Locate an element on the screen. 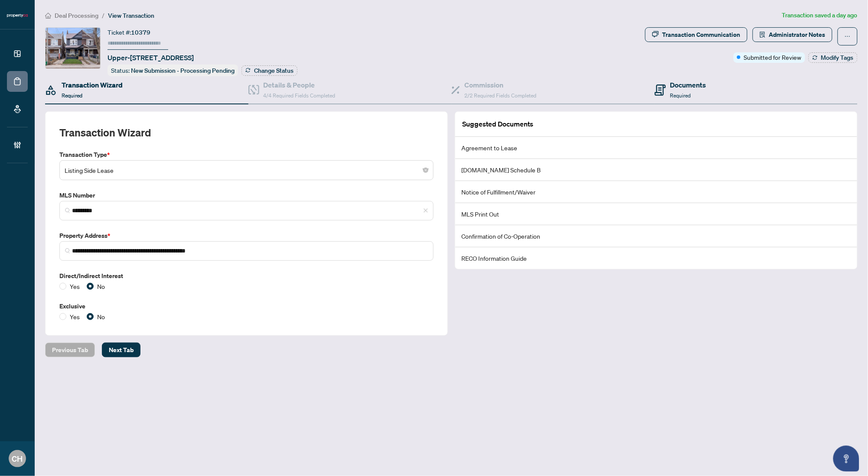  span: home is located at coordinates (48, 16).